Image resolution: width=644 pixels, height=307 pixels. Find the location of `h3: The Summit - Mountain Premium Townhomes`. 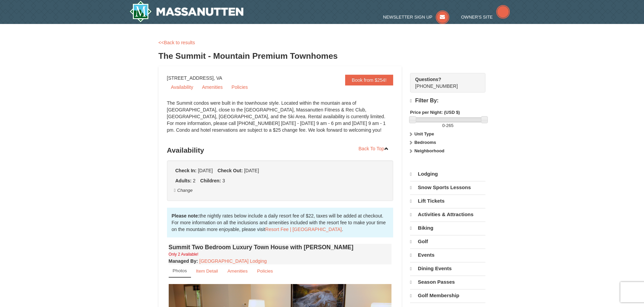

h3: The Summit - Mountain Premium Townhomes is located at coordinates (322, 56).